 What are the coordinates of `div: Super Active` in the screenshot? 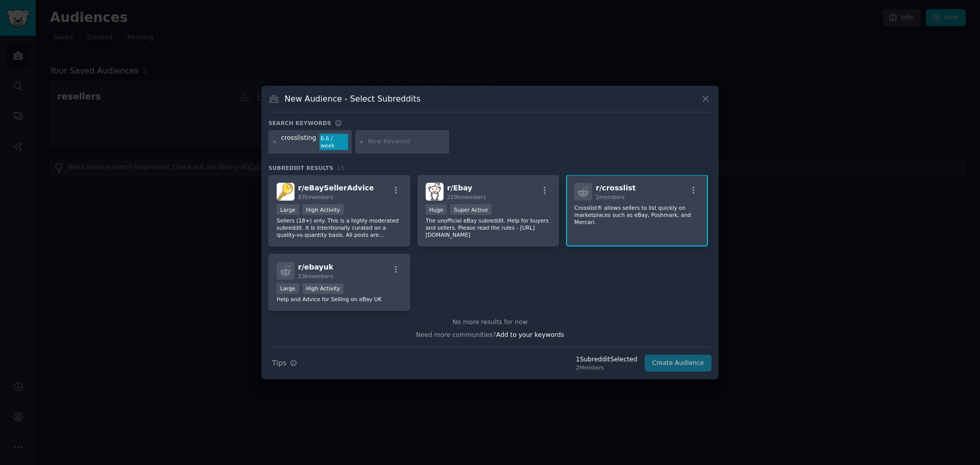 It's located at (471, 209).